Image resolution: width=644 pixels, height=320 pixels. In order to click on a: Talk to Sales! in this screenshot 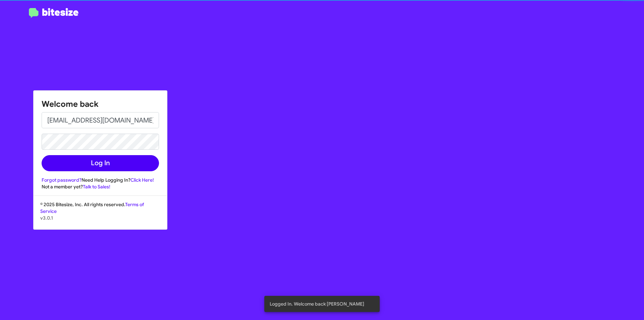, I will do `click(97, 187)`.